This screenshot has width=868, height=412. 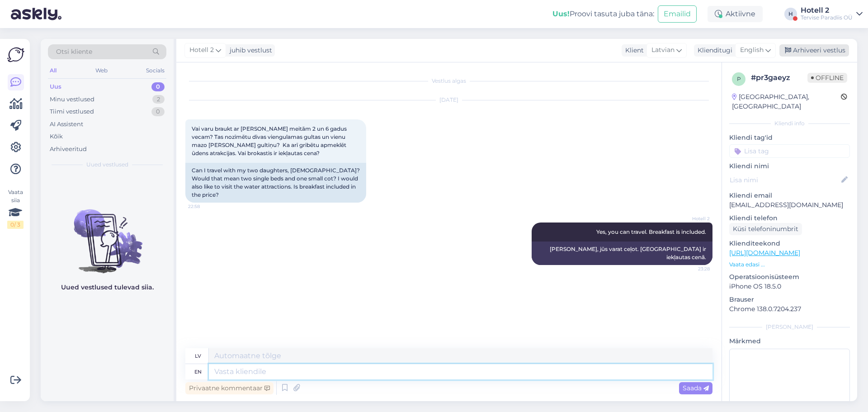 What do you see at coordinates (205, 206) in the screenshot?
I see `span: 22:58` at bounding box center [205, 206].